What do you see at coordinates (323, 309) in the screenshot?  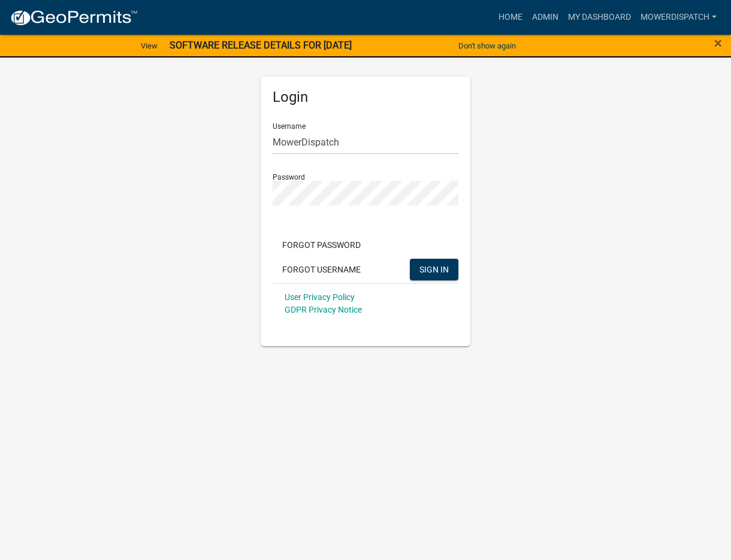 I see `a: GDPR Privacy Notice` at bounding box center [323, 309].